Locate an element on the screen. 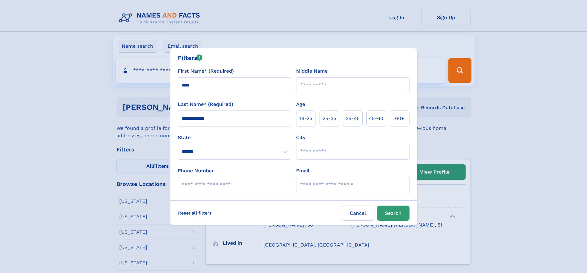  label: First Name* (Required) is located at coordinates (206, 71).